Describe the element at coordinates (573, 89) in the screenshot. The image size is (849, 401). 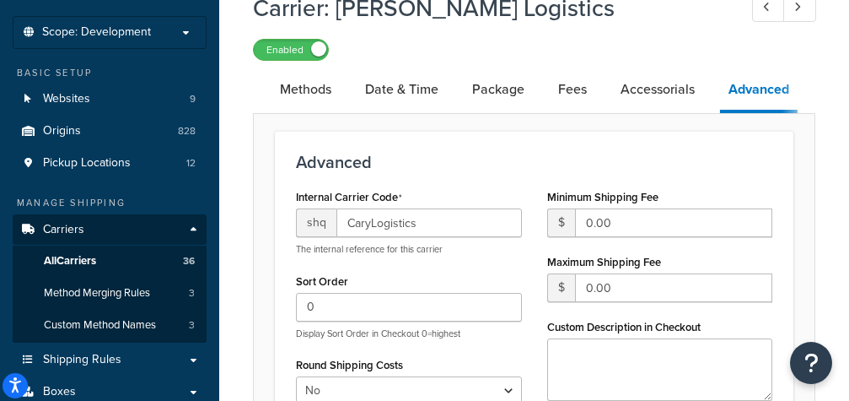
I see `a: Fees` at that location.